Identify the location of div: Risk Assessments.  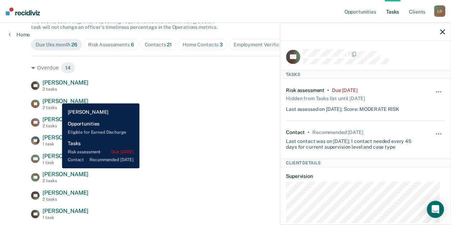
(111, 45).